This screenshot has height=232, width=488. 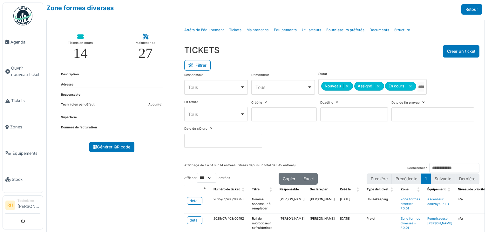 What do you see at coordinates (146, 43) in the screenshot?
I see `div: Maintenance` at bounding box center [146, 43].